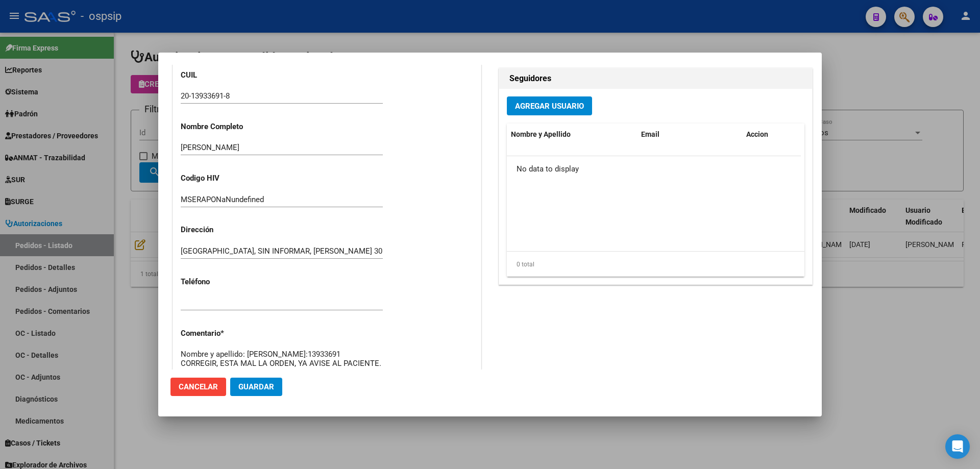 The image size is (980, 469). What do you see at coordinates (549, 106) in the screenshot?
I see `span: Agregar Usuario` at bounding box center [549, 106].